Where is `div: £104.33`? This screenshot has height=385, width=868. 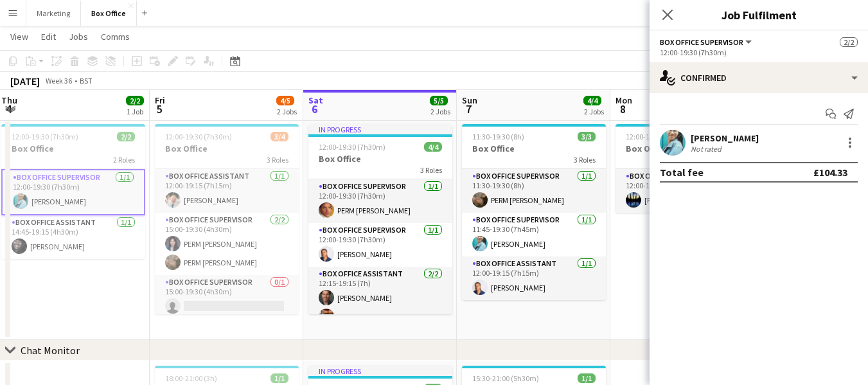 div: £104.33 is located at coordinates (830, 172).